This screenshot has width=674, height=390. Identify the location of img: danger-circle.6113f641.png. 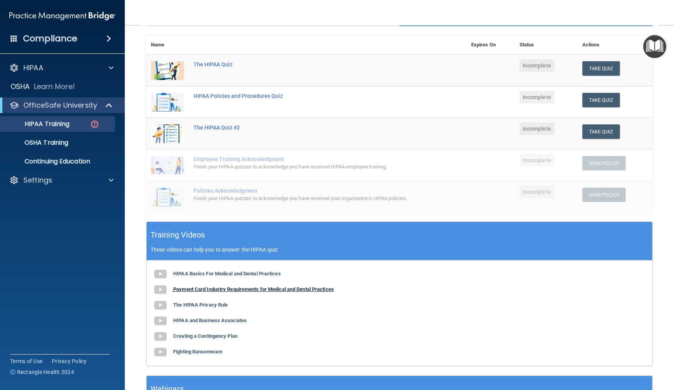
(94, 124).